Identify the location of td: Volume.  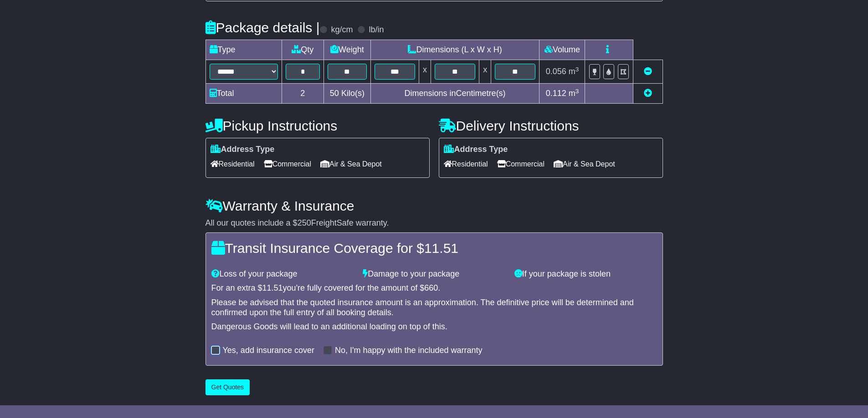
(563, 50).